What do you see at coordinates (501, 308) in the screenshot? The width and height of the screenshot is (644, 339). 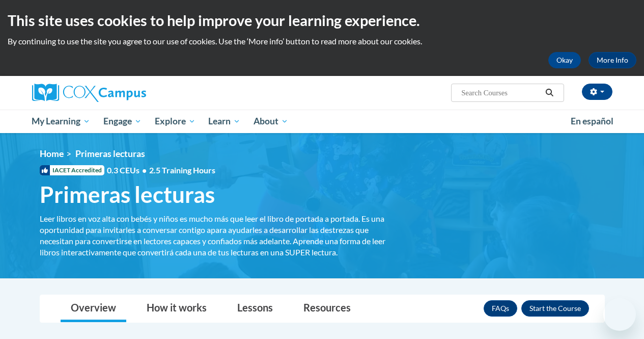 I see `a: FAQs` at bounding box center [501, 308].